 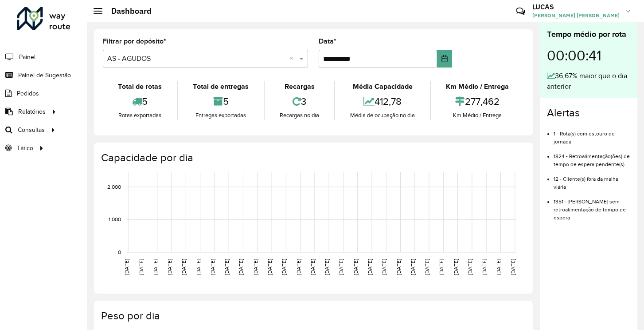 What do you see at coordinates (119, 252) in the screenshot?
I see `text: 0` at bounding box center [119, 252].